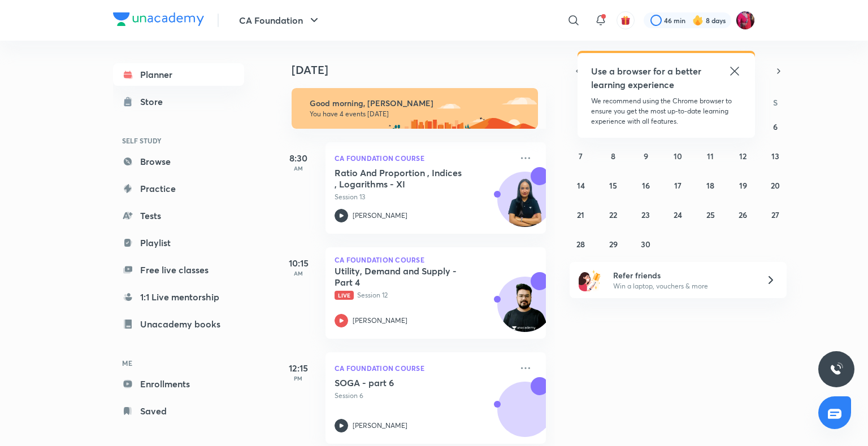 This screenshot has width=868, height=446. Describe the element at coordinates (178, 411) in the screenshot. I see `a: Saved` at that location.